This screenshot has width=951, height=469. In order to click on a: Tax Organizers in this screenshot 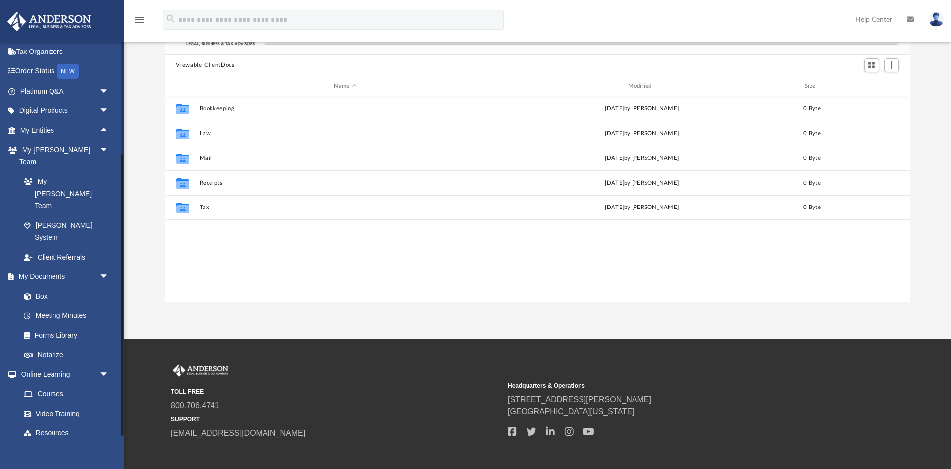, I will do `click(65, 52)`.